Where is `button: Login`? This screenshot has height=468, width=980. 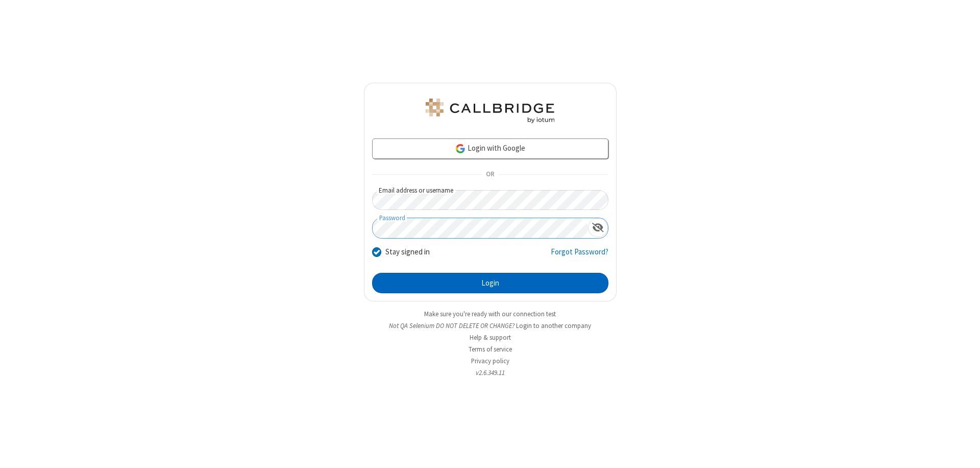 button: Login is located at coordinates (490, 283).